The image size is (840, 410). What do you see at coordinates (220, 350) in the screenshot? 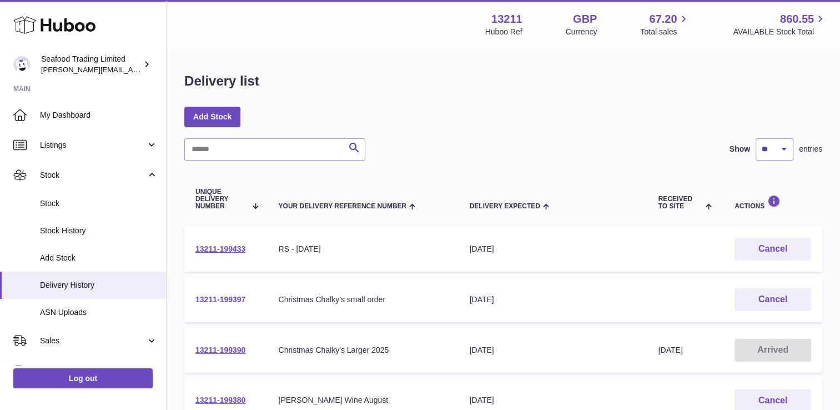
I see `a: 13211-199390` at bounding box center [220, 350].